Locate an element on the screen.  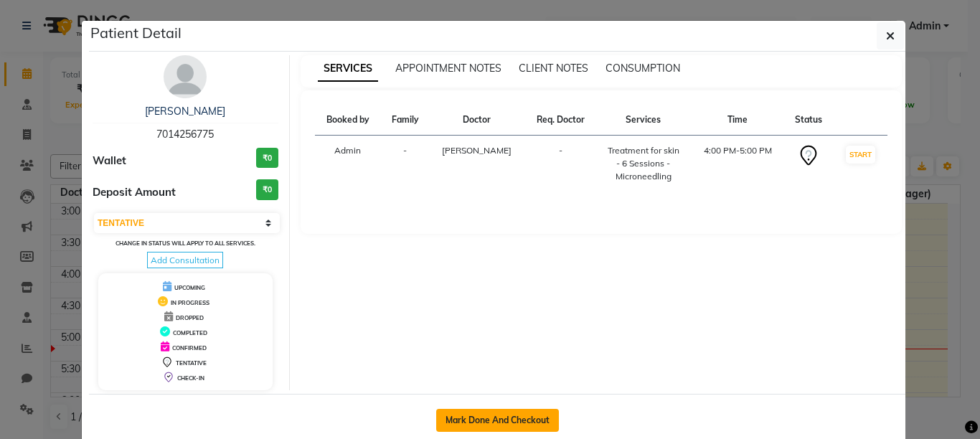
span: CONSUMPTION is located at coordinates (643, 68).